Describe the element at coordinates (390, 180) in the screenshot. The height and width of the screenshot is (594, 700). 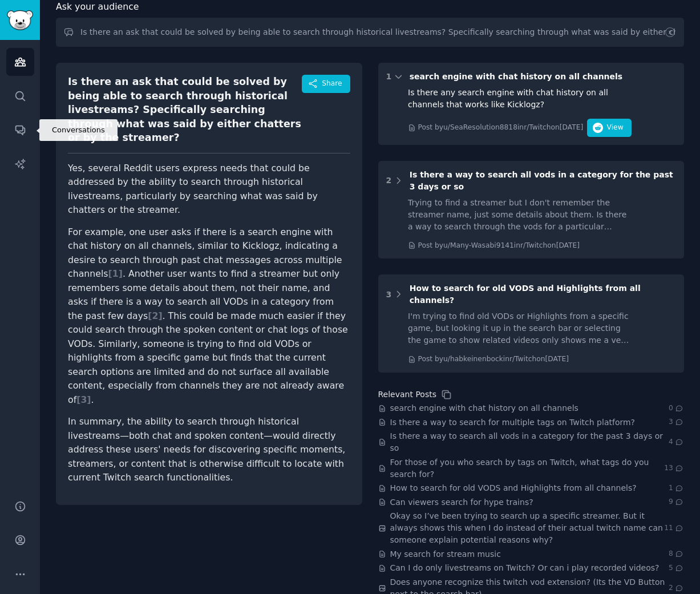
I see `div: 2` at that location.